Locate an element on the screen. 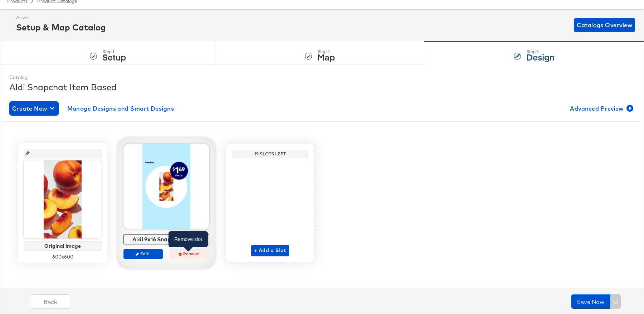 The width and height of the screenshot is (644, 314). button: Advanced Preview is located at coordinates (601, 108).